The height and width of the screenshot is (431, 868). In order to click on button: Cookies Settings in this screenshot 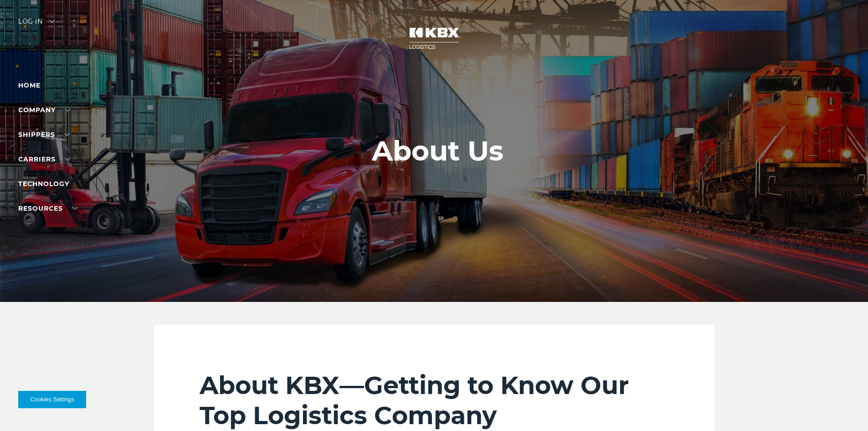, I will do `click(52, 399)`.